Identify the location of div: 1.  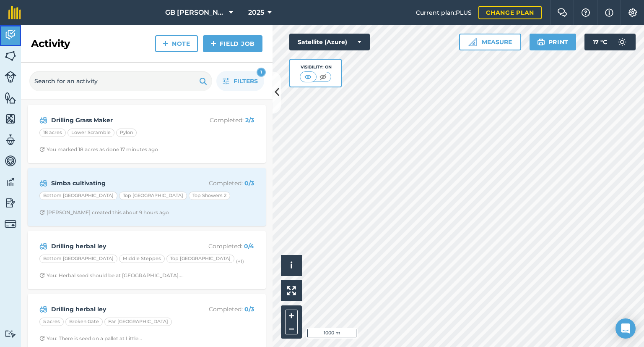
(261, 72).